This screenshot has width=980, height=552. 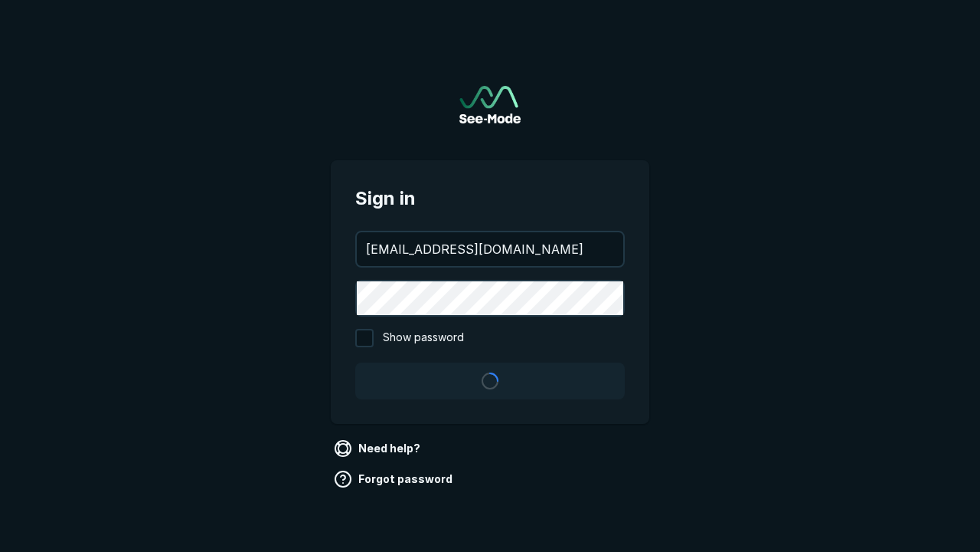 I want to click on a: Need help?, so click(x=378, y=448).